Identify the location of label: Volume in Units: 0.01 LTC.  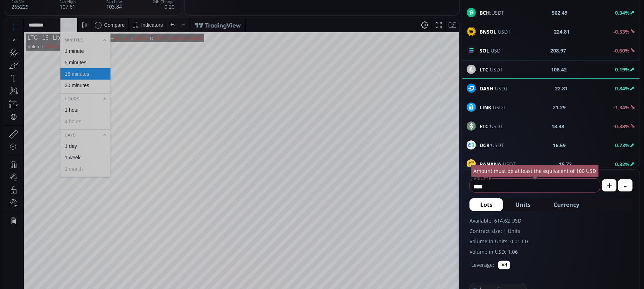
(551, 241).